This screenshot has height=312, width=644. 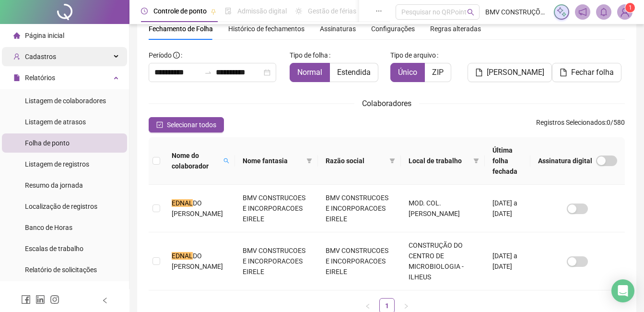 I want to click on span: Assinaturas, so click(x=337, y=29).